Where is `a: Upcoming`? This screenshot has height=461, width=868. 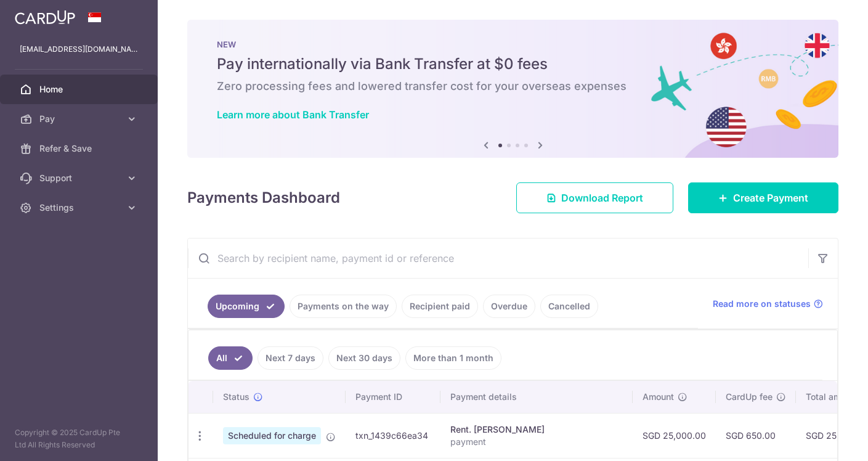 a: Upcoming is located at coordinates (246, 307).